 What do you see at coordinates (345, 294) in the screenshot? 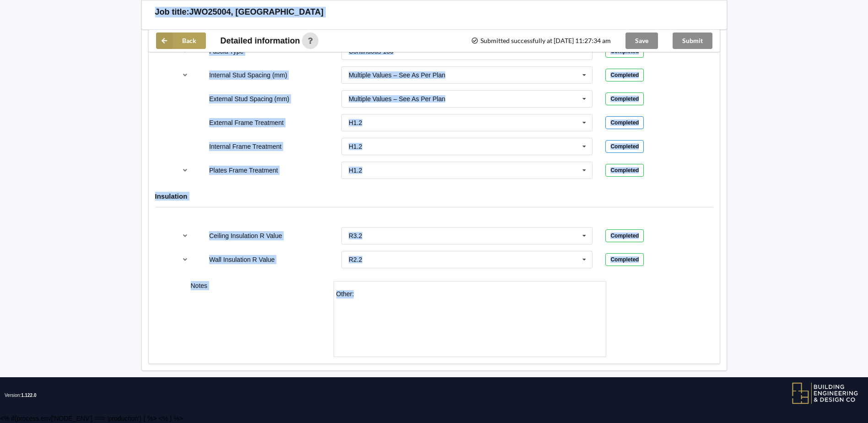
I see `span: Other:` at bounding box center [345, 294].